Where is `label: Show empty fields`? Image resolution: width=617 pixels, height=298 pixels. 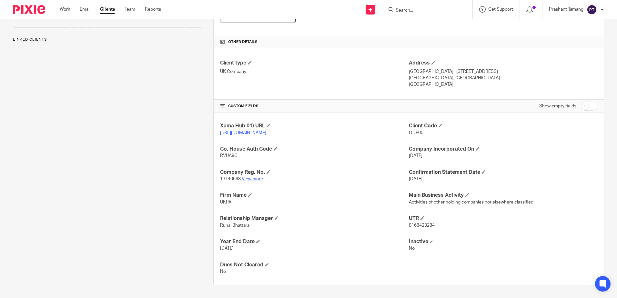
label: Show empty fields is located at coordinates (558, 106).